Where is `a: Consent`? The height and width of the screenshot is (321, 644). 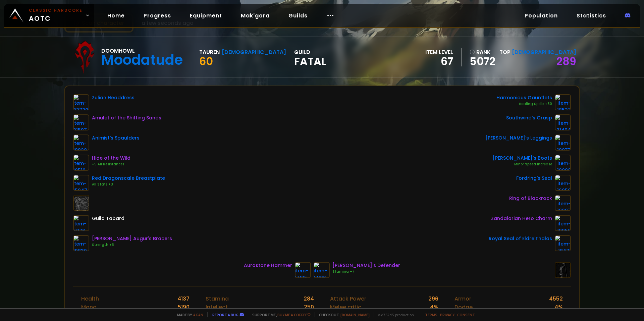
a: Consent is located at coordinates (466, 314).